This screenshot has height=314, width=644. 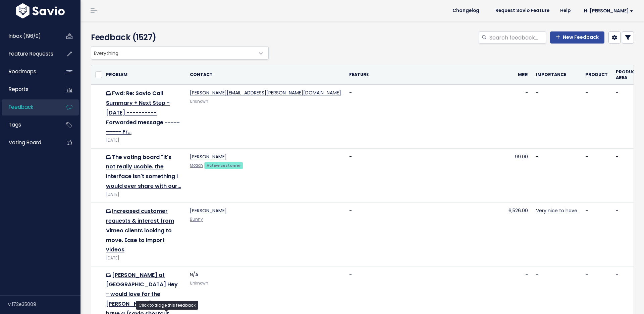 I want to click on a: The voting board "it's not really usable. the interface isn't something i would ever share with our…, so click(x=144, y=172).